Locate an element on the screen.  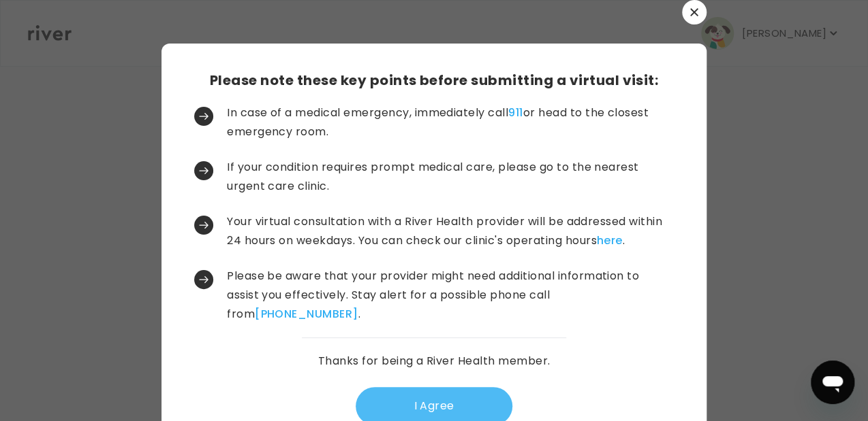
a: 911 is located at coordinates (515, 112).